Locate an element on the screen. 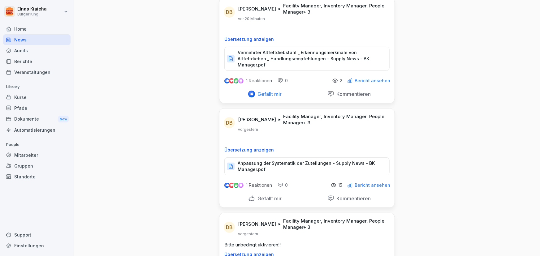  p: Vermehrter Altfettdiebstahl _ Erkennungsmerkmale von Altfettdieben _ Handlungsempfehlungen - Supp... is located at coordinates (310, 59).